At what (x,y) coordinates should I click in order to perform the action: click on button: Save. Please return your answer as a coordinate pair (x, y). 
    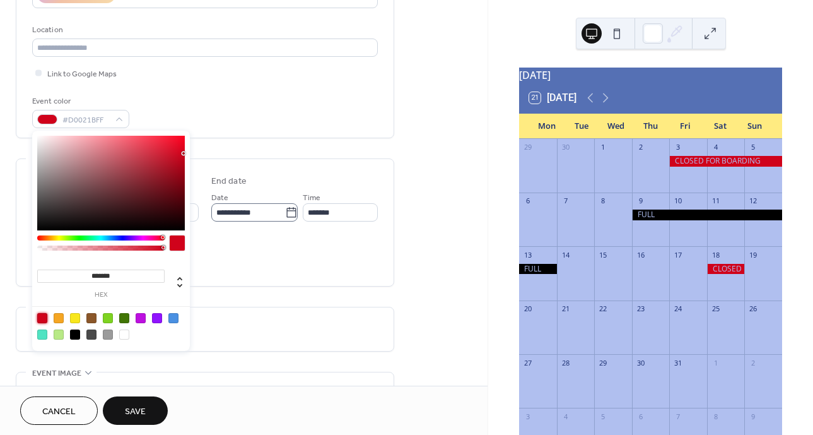
    Looking at the image, I should click on (135, 410).